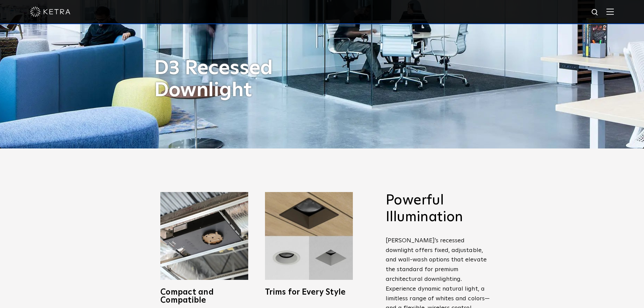 This screenshot has width=644, height=308. What do you see at coordinates (50, 12) in the screenshot?
I see `img: ketra-logo-2019-white` at bounding box center [50, 12].